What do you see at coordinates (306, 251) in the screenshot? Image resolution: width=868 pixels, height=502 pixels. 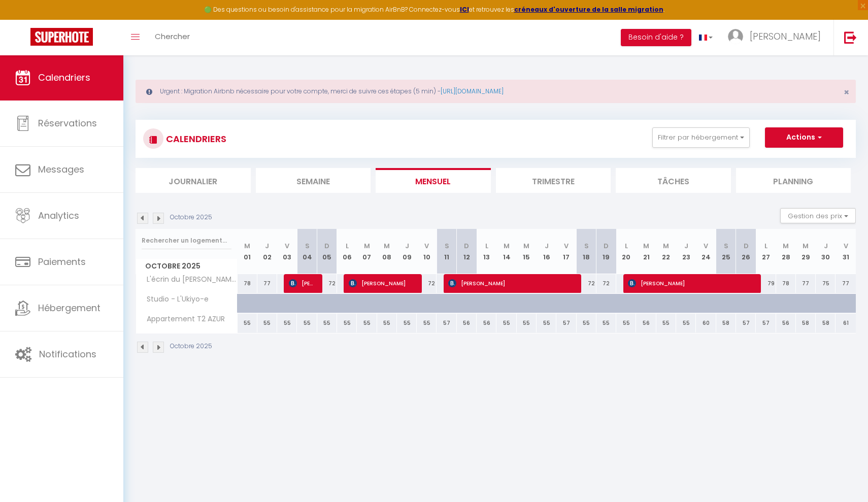 I see `th: 04` at bounding box center [306, 251].